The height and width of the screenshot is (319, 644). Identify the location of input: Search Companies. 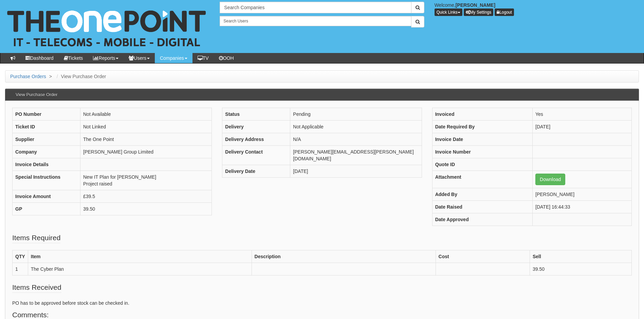
(315, 7).